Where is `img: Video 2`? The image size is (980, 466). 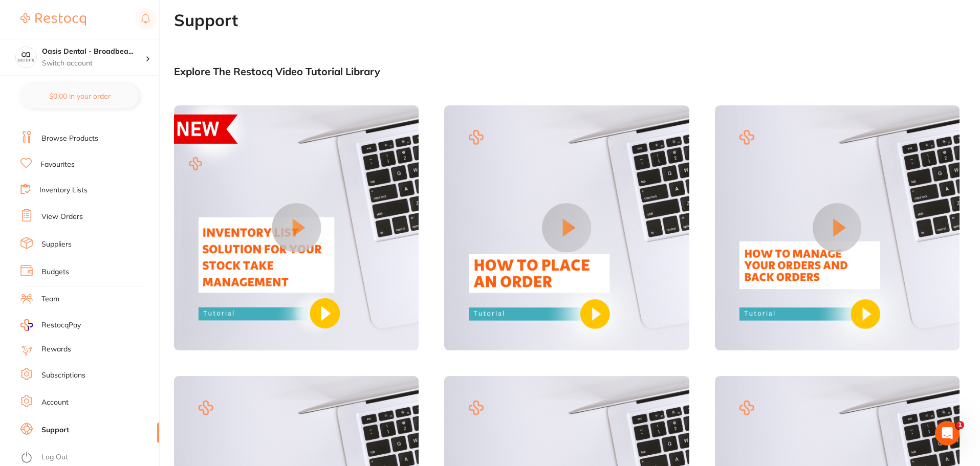
img: Video 2 is located at coordinates (566, 228).